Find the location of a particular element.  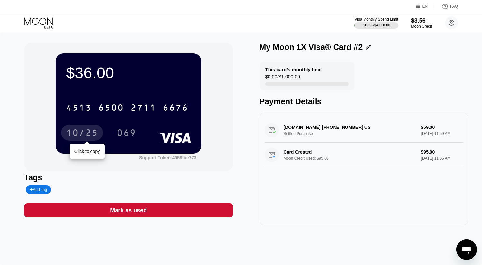

div: EN is located at coordinates (425, 6).